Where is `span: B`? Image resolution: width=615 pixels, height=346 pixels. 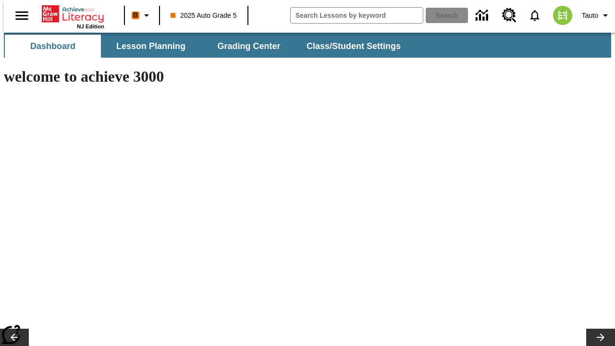
span: B is located at coordinates (136, 15).